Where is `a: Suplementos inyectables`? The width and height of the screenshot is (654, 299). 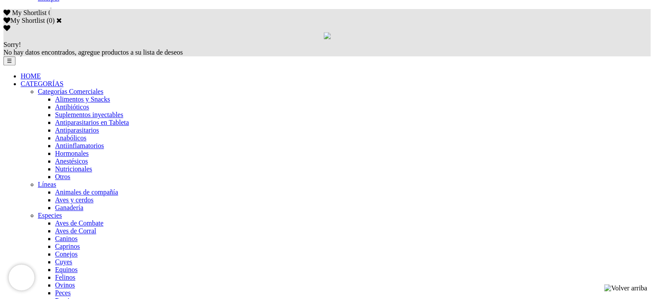
a: Suplementos inyectables is located at coordinates (89, 114).